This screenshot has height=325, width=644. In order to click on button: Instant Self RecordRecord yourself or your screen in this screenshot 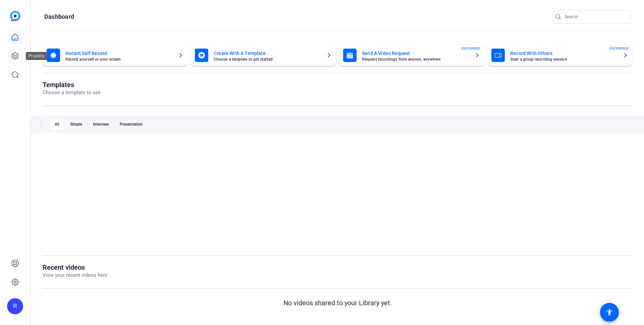, I will do `click(115, 55)`.